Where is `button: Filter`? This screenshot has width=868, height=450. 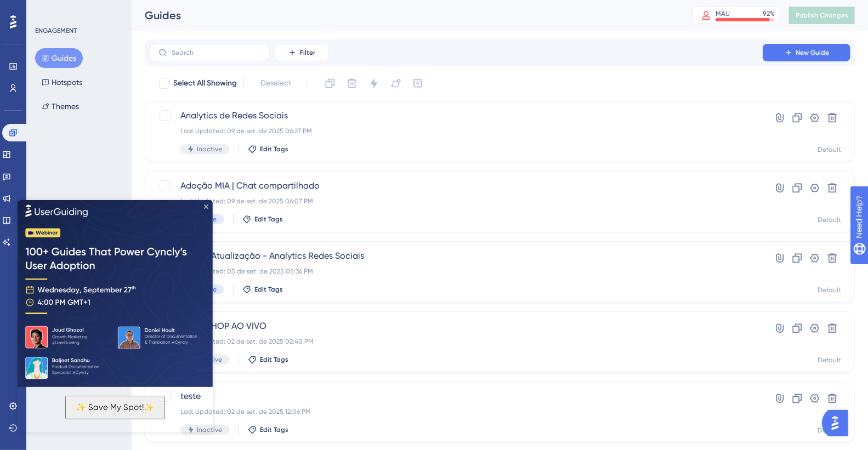 button: Filter is located at coordinates (302, 52).